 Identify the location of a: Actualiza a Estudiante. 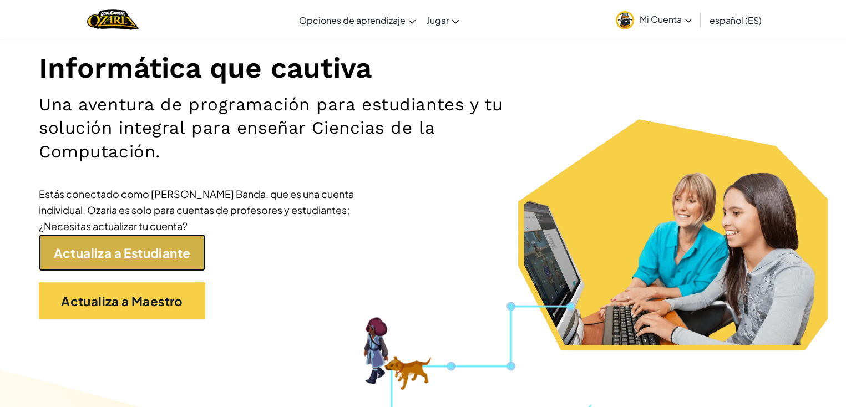
(122, 253).